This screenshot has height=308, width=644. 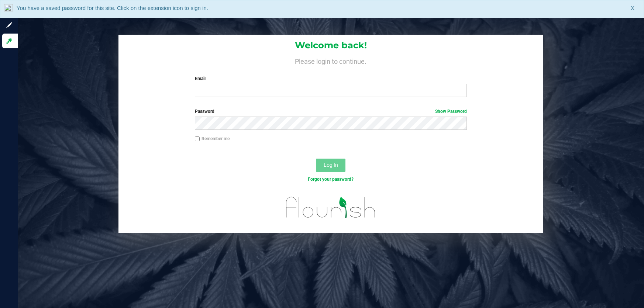 What do you see at coordinates (212, 139) in the screenshot?
I see `label: Remember me` at bounding box center [212, 139].